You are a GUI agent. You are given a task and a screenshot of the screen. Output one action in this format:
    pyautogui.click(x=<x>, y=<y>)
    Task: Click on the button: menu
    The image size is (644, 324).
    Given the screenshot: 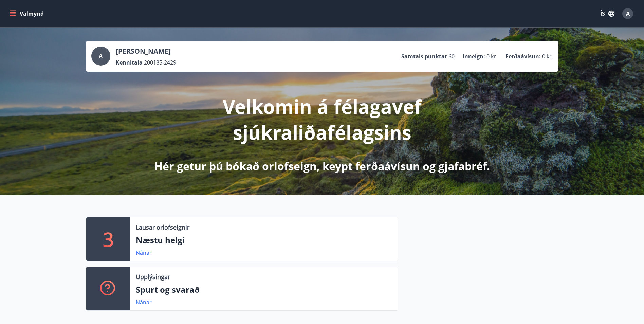 What is the action you would take?
    pyautogui.click(x=27, y=13)
    